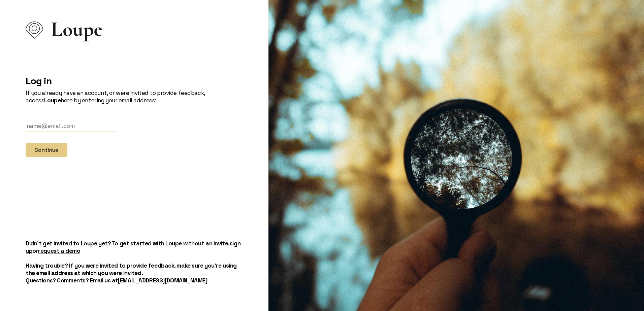 The image size is (644, 311). Describe the element at coordinates (77, 29) in the screenshot. I see `span: Loupe` at that location.